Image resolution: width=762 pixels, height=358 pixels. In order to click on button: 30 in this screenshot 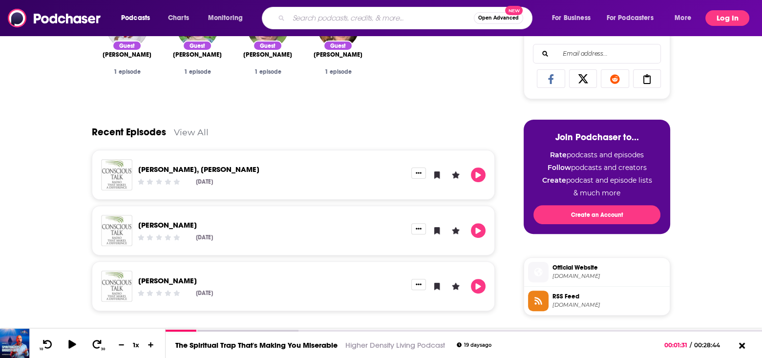, I will do `click(98, 345)`.